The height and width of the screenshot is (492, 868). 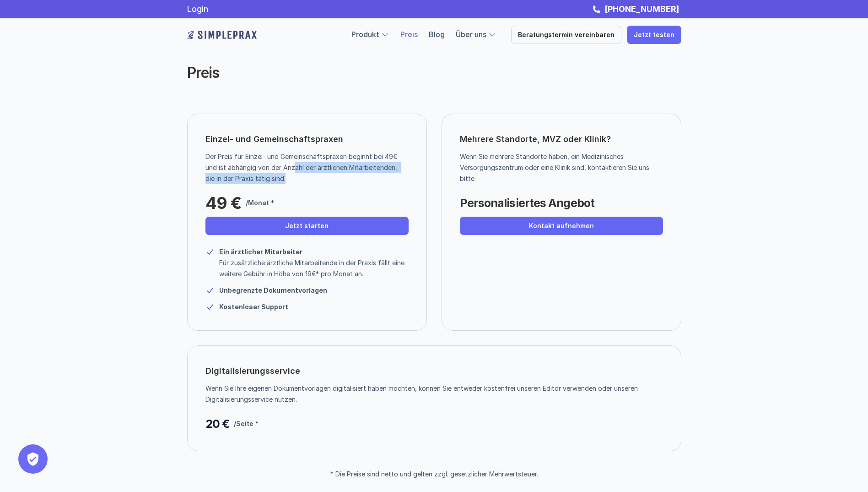 What do you see at coordinates (223, 203) in the screenshot?
I see `p: 49 €` at bounding box center [223, 203].